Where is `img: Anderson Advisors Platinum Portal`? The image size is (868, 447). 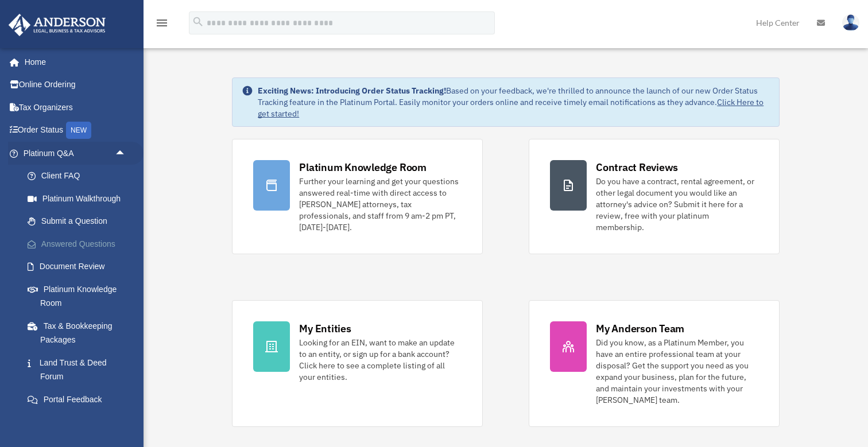
img: Anderson Advisors Platinum Portal is located at coordinates (57, 25).